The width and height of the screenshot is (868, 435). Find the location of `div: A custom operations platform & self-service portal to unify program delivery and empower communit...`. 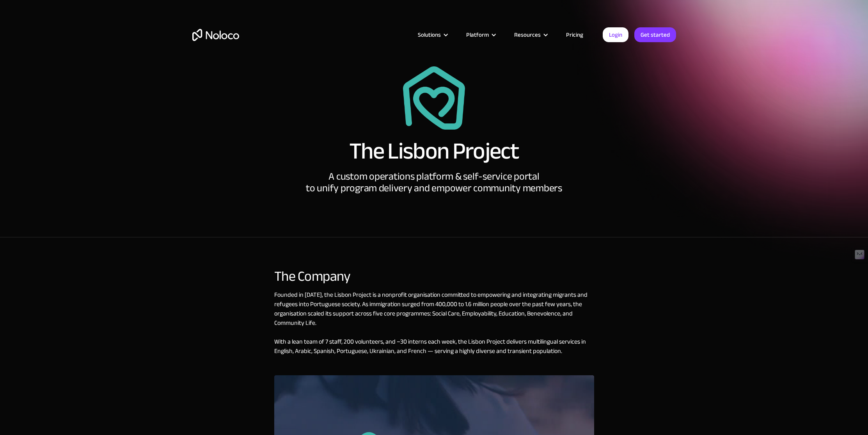

div: A custom operations platform & self-service portal to unify program delivery and empower communit... is located at coordinates (434, 182).